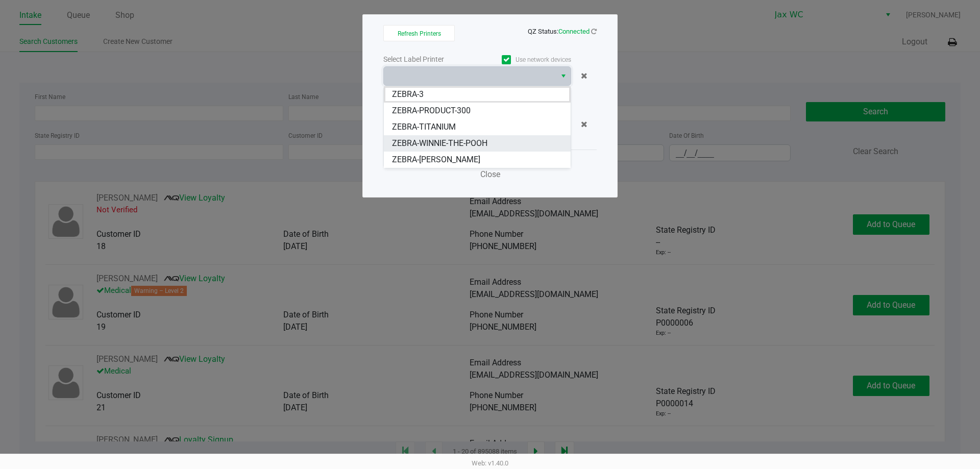 This screenshot has height=469, width=980. What do you see at coordinates (408, 94) in the screenshot?
I see `span: ZEBRA-3` at bounding box center [408, 94].